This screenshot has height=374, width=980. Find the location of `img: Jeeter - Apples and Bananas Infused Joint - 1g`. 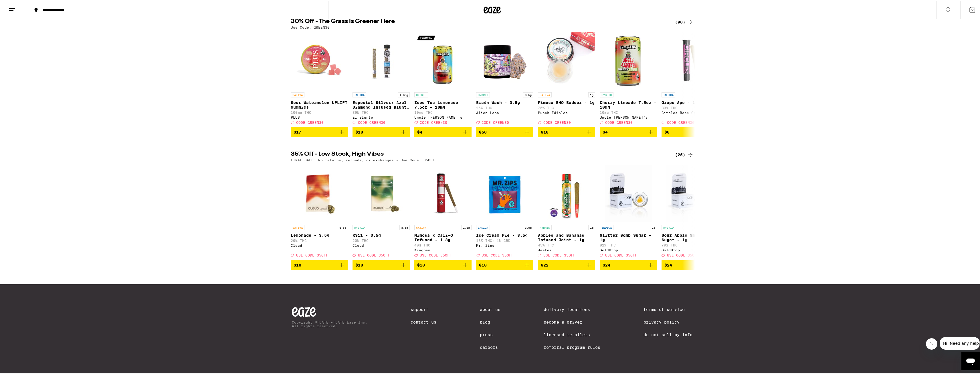

img: Jeeter - Apples and Bananas Infused Joint - 1g is located at coordinates (567, 192).